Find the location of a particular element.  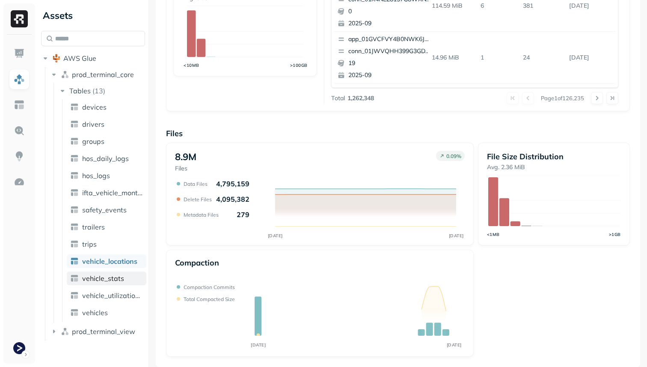

button: app_01GVCFVY4B0NWK6JYK87JP2WRPconn_01JWVQHH399G3GDDK7PZV34PAR122025-09 is located at coordinates (385, 109).